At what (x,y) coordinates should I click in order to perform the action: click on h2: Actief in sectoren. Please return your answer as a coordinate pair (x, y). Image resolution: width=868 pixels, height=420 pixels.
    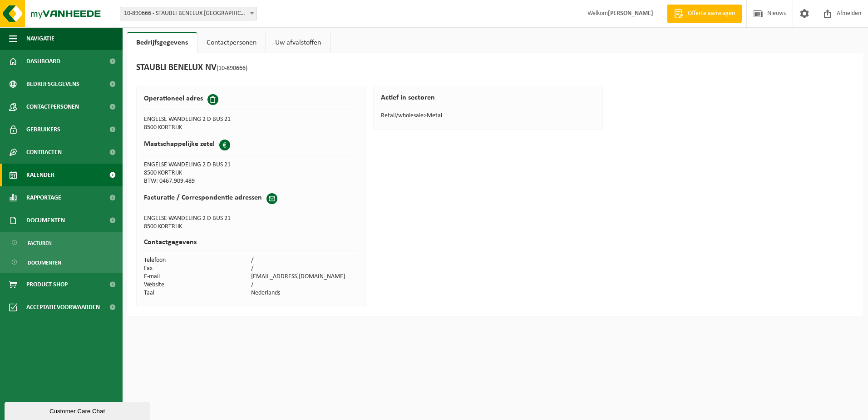
    Looking at the image, I should click on (488, 100).